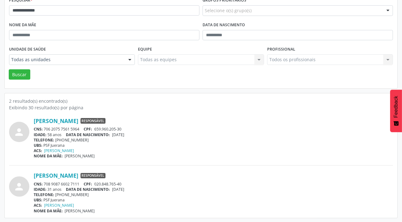  I want to click on button: Feedback - Mostrar pesquisa, so click(396, 111).